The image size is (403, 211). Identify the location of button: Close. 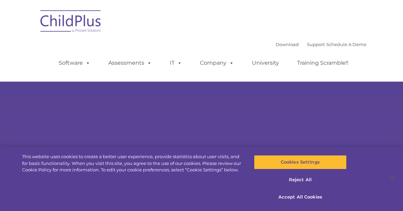
(392, 178).